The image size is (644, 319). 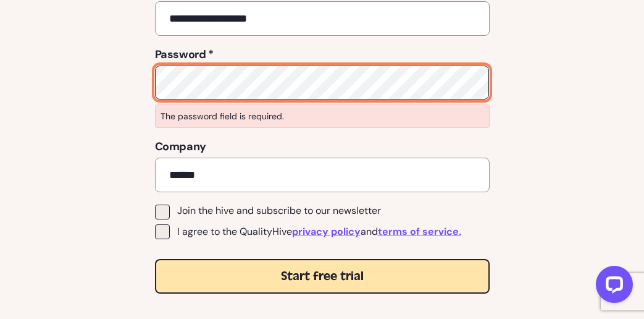 What do you see at coordinates (322, 54) in the screenshot?
I see `label: Password *` at bounding box center [322, 54].